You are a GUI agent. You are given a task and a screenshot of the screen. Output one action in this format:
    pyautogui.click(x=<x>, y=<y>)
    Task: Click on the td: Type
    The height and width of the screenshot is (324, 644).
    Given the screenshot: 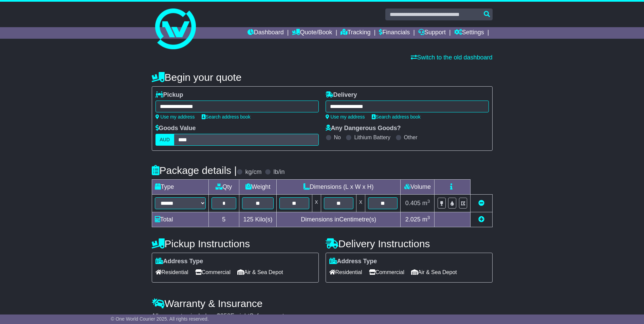 What is the action you would take?
    pyautogui.click(x=180, y=187)
    